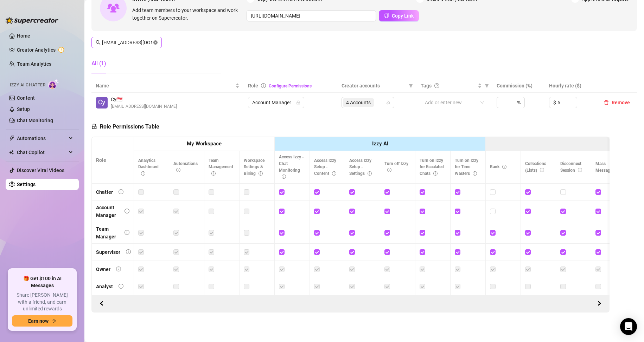  What do you see at coordinates (54, 321) in the screenshot?
I see `span: arrow-right` at bounding box center [54, 321].